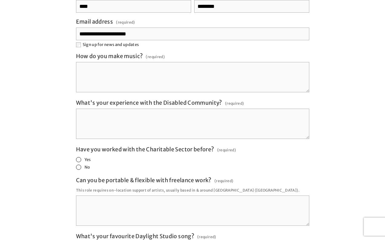 The width and height of the screenshot is (385, 240). What do you see at coordinates (87, 167) in the screenshot?
I see `span: No` at bounding box center [87, 167].